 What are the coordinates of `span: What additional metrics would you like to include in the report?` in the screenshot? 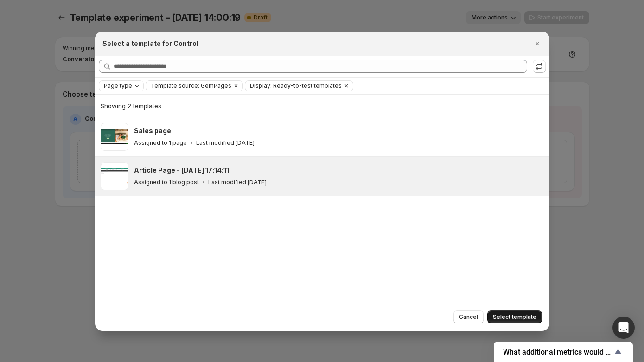 It's located at (558, 352).